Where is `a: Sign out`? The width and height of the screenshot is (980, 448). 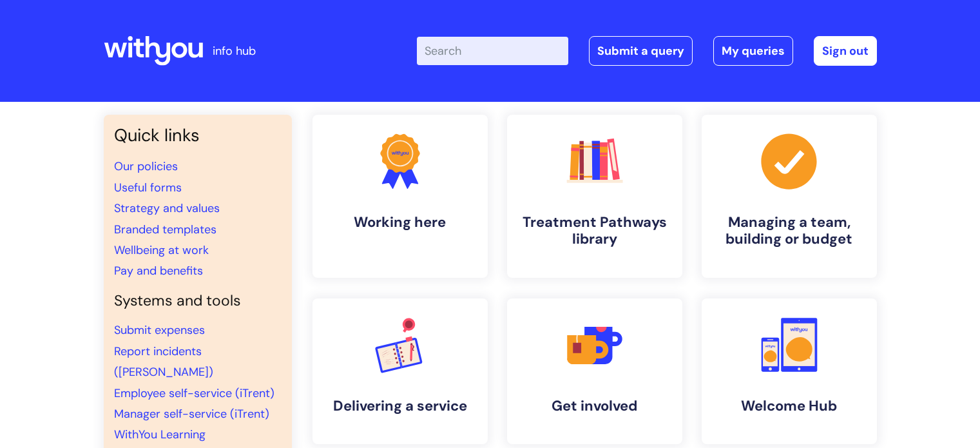
a: Sign out is located at coordinates (845, 51).